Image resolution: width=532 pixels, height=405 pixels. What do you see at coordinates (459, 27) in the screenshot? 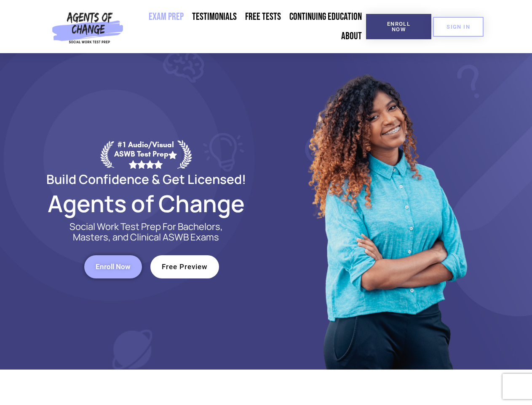
I see `span: SIGN IN` at bounding box center [459, 27].